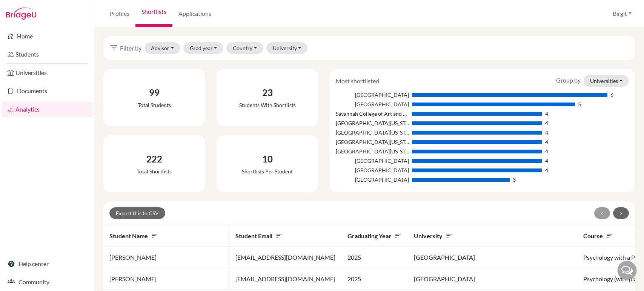  I want to click on a: Home, so click(47, 36).